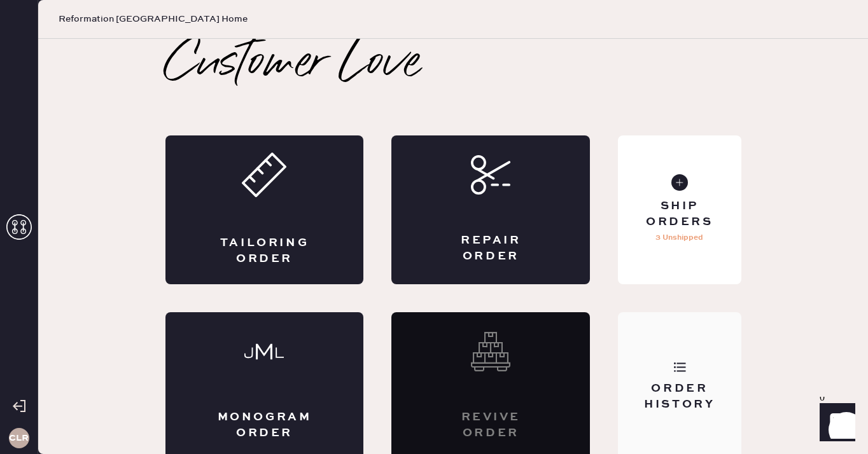  Describe the element at coordinates (679, 397) in the screenshot. I see `div: Order History` at that location.